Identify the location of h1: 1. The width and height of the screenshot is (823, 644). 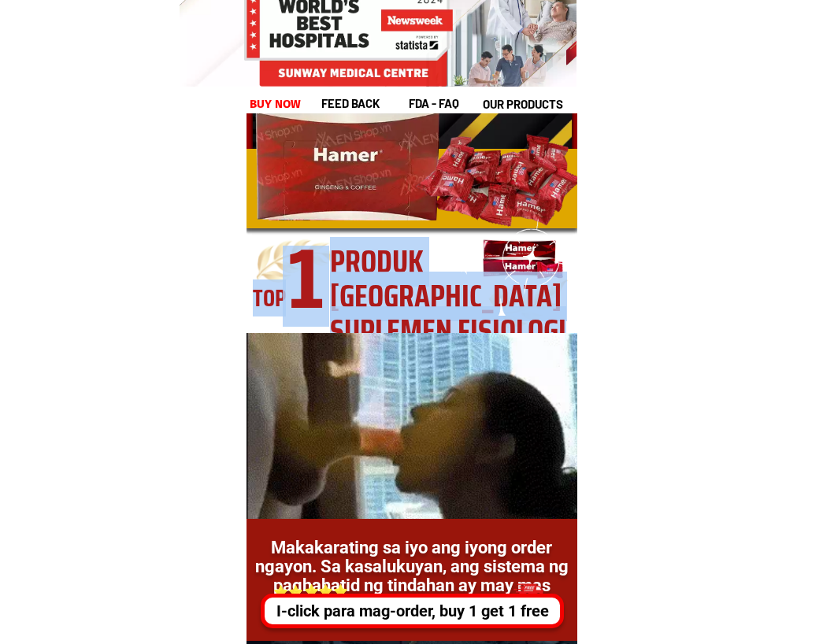
(308, 286).